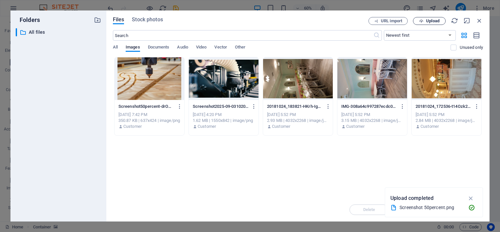 The image size is (500, 232). What do you see at coordinates (443, 106) in the screenshot?
I see `p: 20181024_172536-t14Ozk26WevOTL4NtWG3lw.jpg` at bounding box center [443, 106].